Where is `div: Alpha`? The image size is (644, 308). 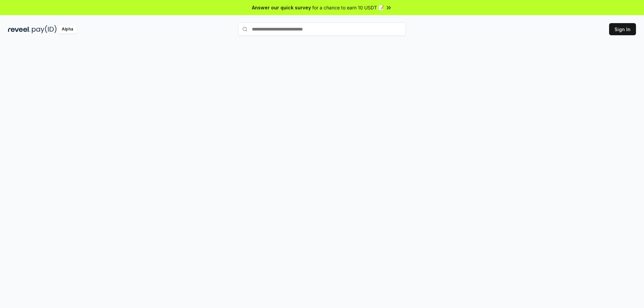
div: Alpha is located at coordinates (67, 29).